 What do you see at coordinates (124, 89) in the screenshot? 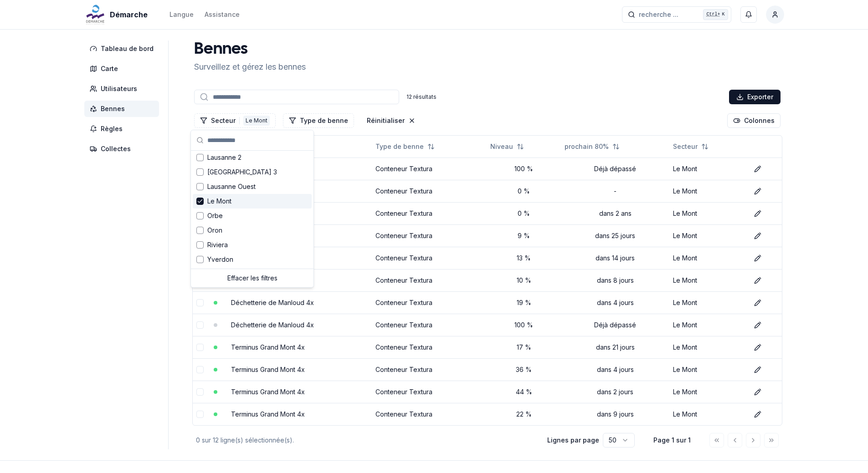
I see `a: Utilisateurs` at bounding box center [124, 89].